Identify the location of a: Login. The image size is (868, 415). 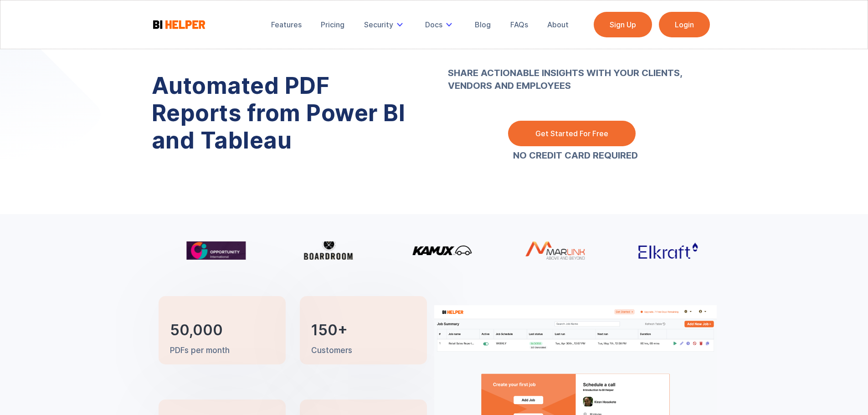
(685, 25).